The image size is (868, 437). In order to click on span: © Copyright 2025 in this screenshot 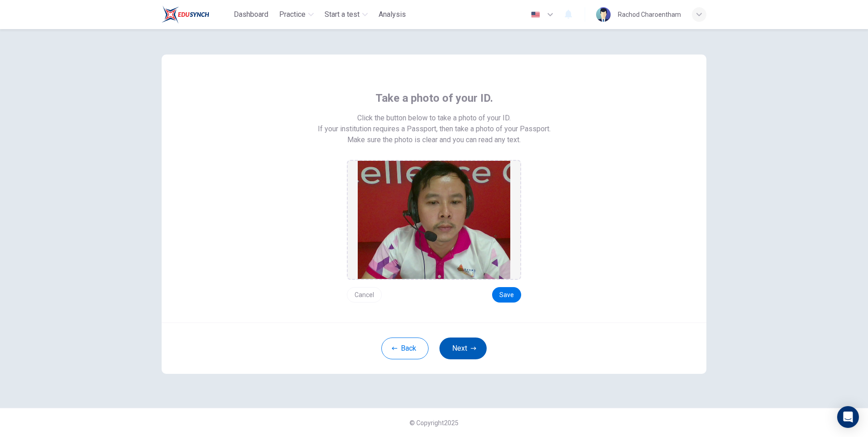, I will do `click(434, 423)`.